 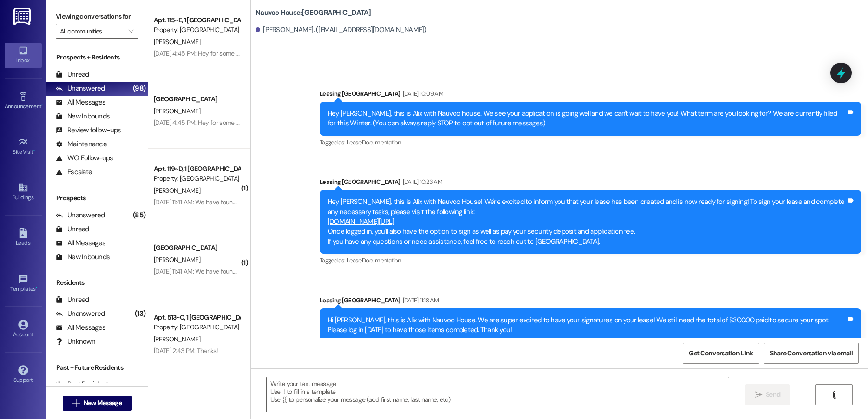 I want to click on img: ResiDesk Logo, so click(x=23, y=16).